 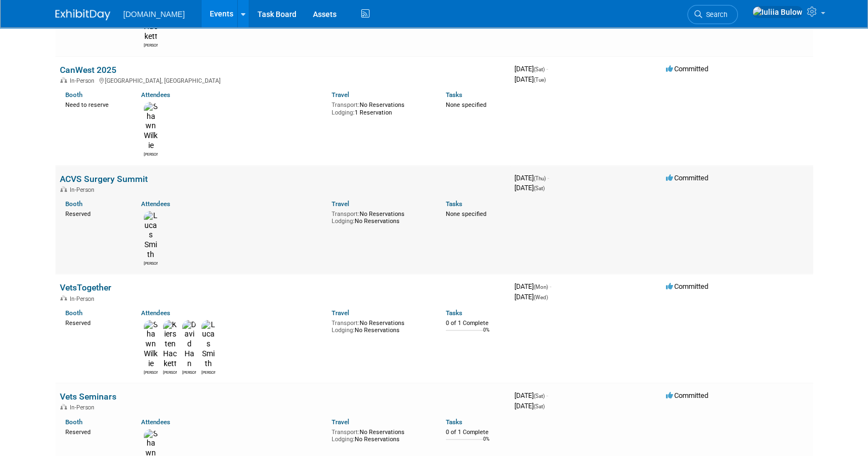 What do you see at coordinates (541, 287) in the screenshot?
I see `span: (Mon)` at bounding box center [541, 287].